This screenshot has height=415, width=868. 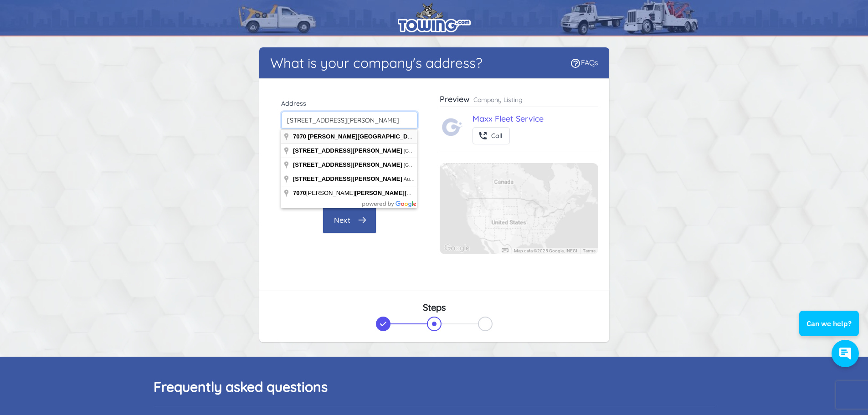 What do you see at coordinates (497, 135) in the screenshot?
I see `div: Call` at bounding box center [497, 135].